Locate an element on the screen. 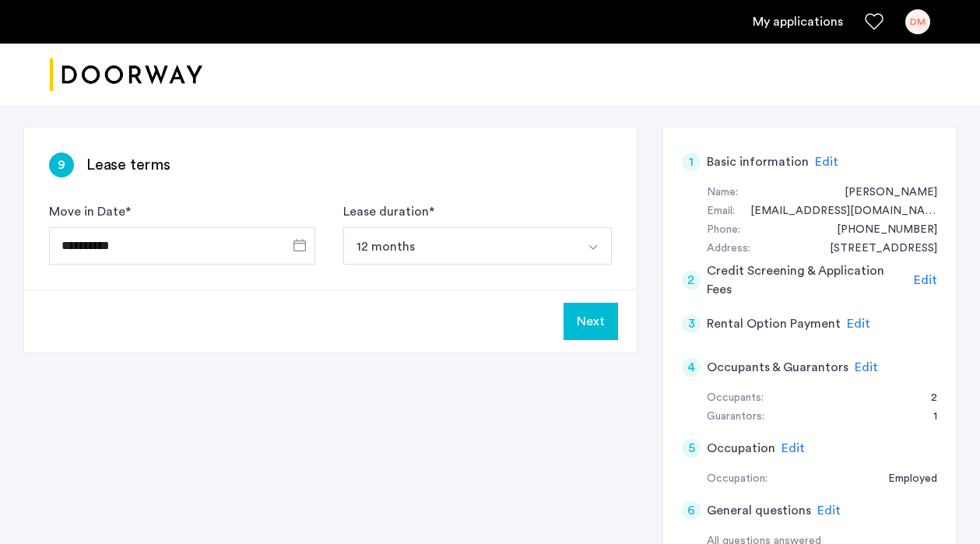  img: logo is located at coordinates (126, 75).